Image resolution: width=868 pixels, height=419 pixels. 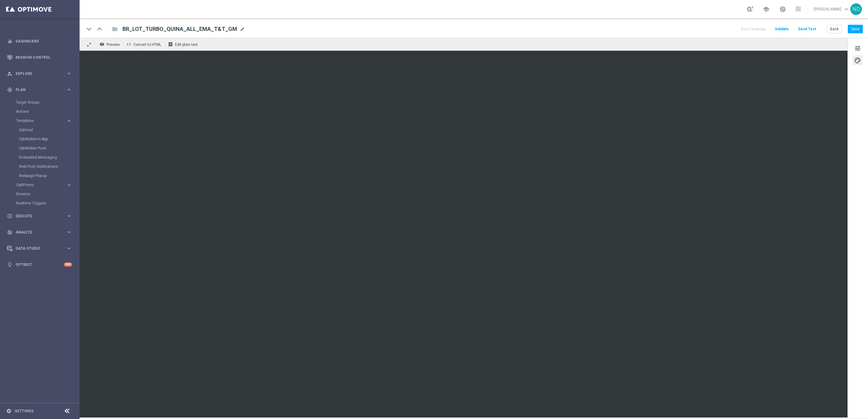 What do you see at coordinates (10, 216) in the screenshot?
I see `i: play_circle_outline` at bounding box center [10, 216].